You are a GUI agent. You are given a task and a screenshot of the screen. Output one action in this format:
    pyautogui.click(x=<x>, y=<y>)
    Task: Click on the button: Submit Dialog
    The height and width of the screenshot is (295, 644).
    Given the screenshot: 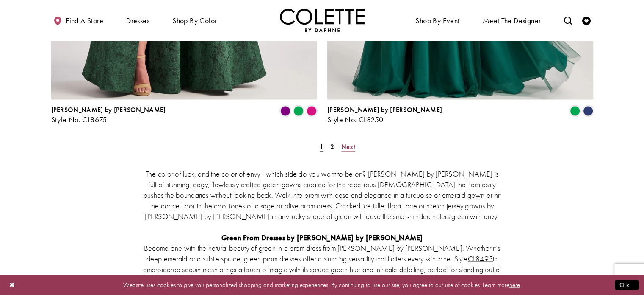 What is the action you would take?
    pyautogui.click(x=627, y=285)
    